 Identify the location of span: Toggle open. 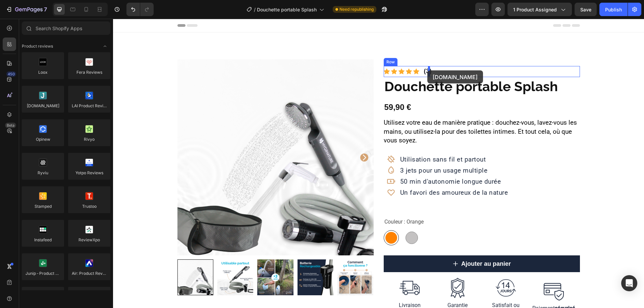
(105, 46).